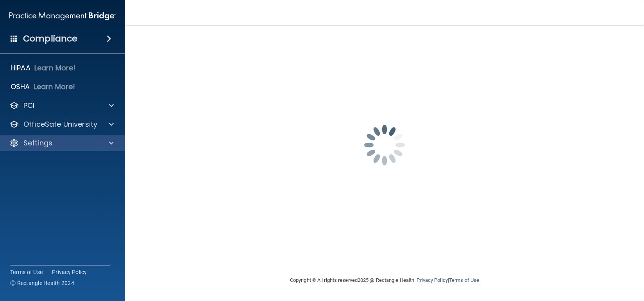  What do you see at coordinates (384, 280) in the screenshot?
I see `div: Copyright © All rights reserved 2025 @ Rectangle Health | |` at bounding box center [384, 280].